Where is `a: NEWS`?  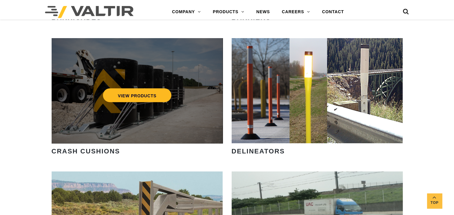 a: NEWS is located at coordinates (263, 12).